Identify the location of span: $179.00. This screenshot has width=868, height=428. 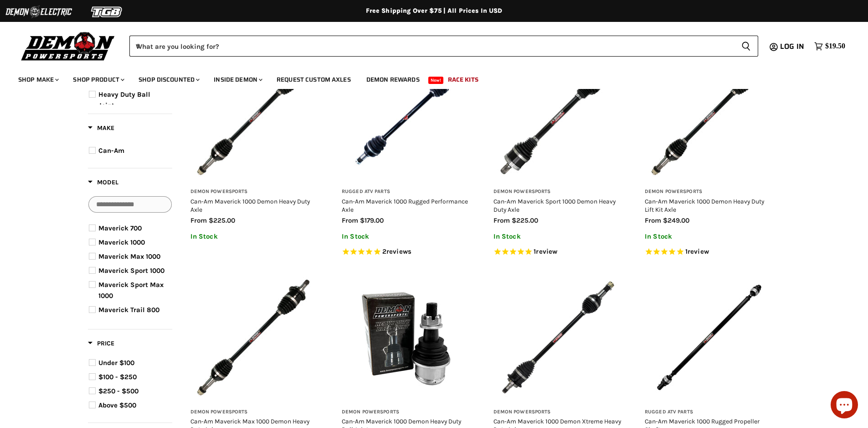
(372, 220).